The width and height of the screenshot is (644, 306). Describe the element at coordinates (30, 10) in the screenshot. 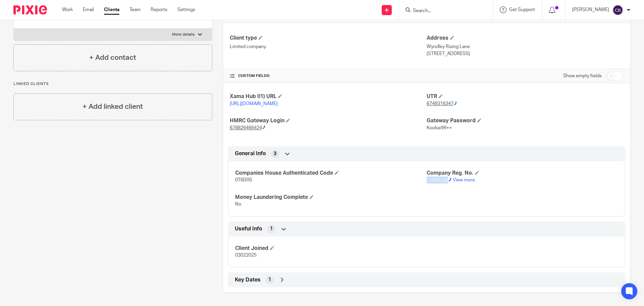

I see `img: Pixie` at that location.